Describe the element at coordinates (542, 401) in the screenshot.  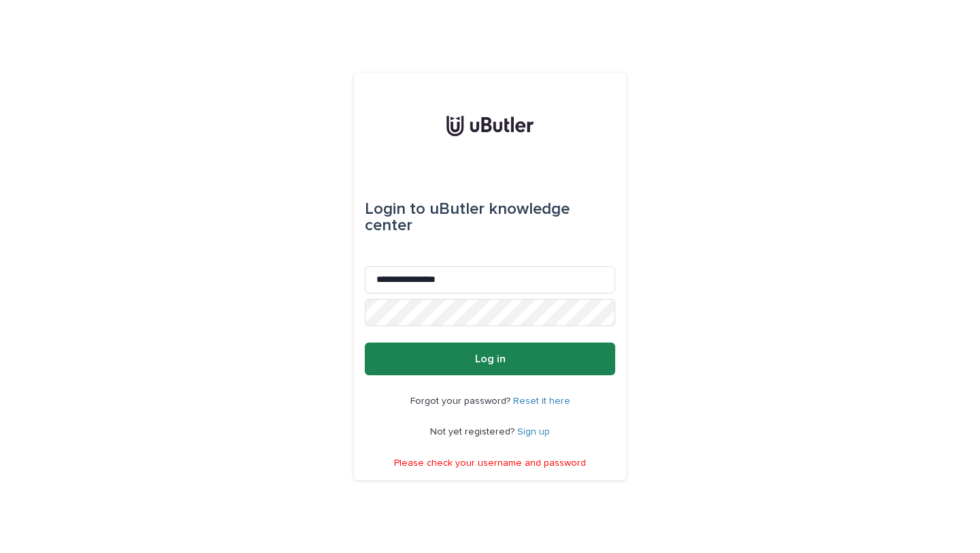
I see `a: Reset it here` at that location.